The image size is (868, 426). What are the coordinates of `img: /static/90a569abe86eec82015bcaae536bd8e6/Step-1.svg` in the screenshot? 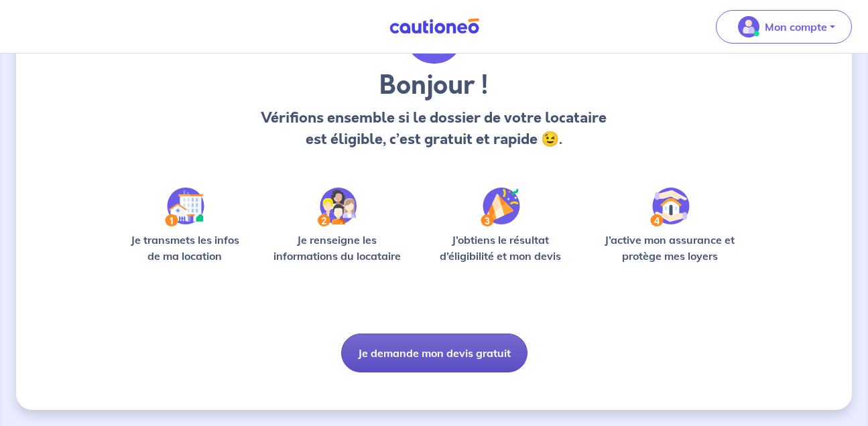 It's located at (184, 207).